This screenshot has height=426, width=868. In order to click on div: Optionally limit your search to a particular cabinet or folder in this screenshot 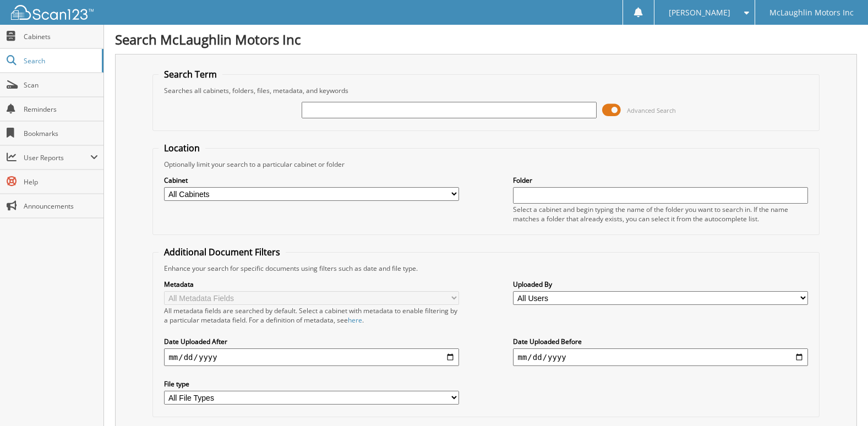, I will do `click(485, 164)`.